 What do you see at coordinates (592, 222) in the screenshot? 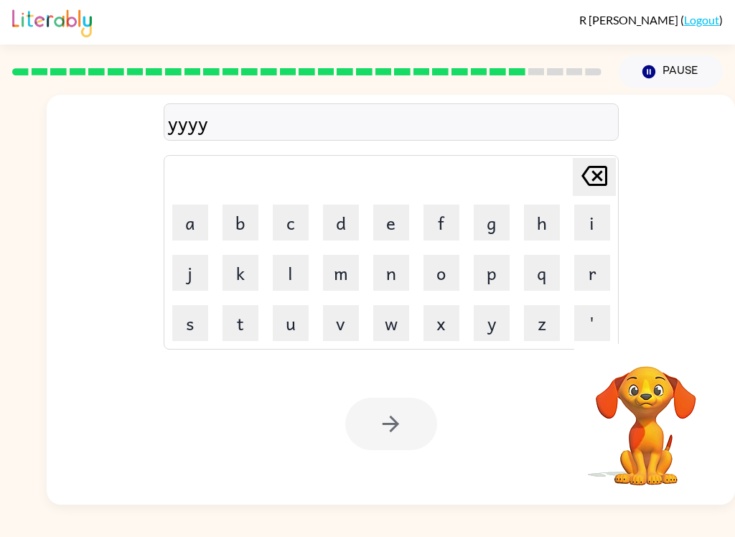
I see `button: i` at bounding box center [592, 222].